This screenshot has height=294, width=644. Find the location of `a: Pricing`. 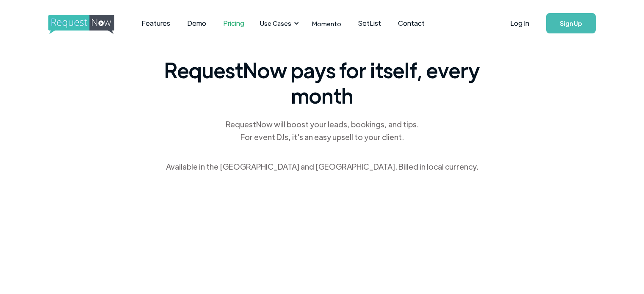

a: Pricing is located at coordinates (234, 23).